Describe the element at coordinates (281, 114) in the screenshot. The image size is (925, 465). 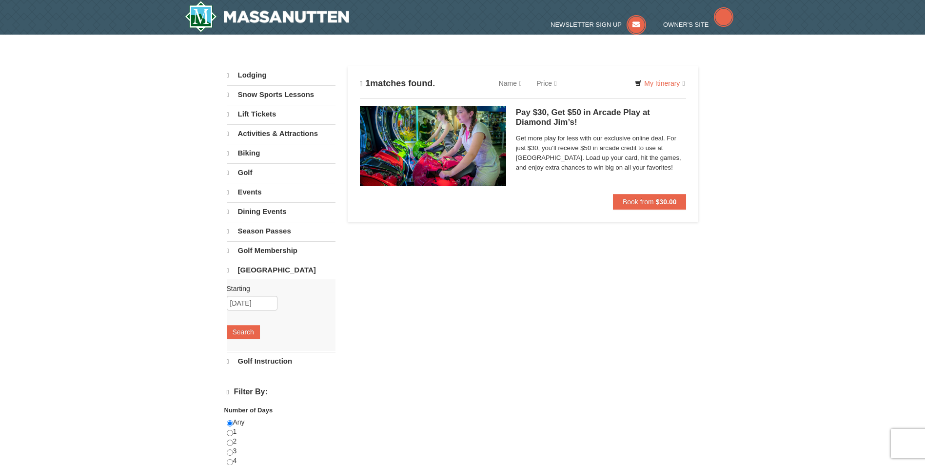
I see `a: Lift Tickets` at that location.